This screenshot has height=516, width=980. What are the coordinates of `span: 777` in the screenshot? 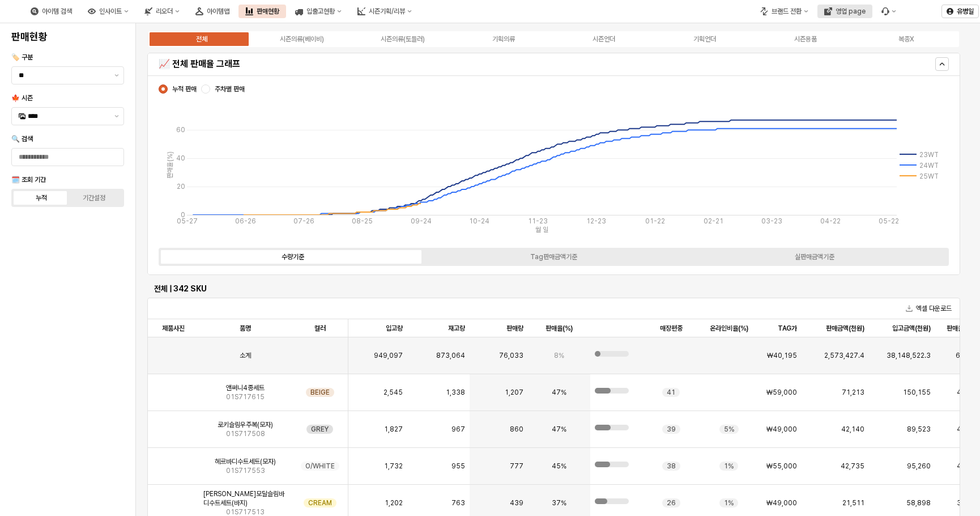 It's located at (517, 466).